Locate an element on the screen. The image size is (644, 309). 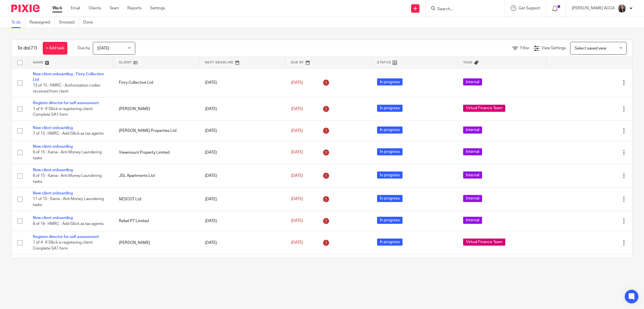
td: EMB North LTD is located at coordinates (157, 266).